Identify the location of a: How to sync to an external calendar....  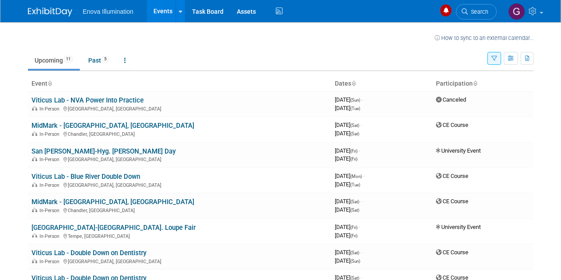
(484, 38).